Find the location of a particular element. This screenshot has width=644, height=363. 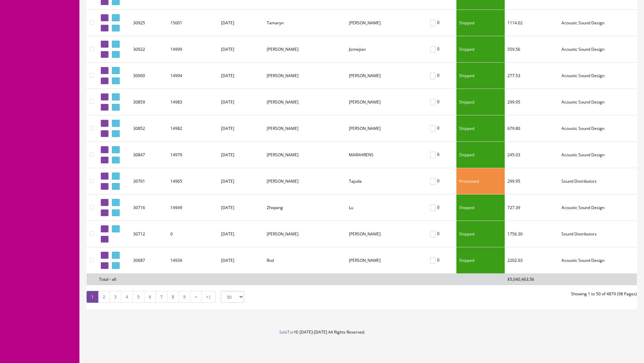

td: Joseph is located at coordinates (305, 128).